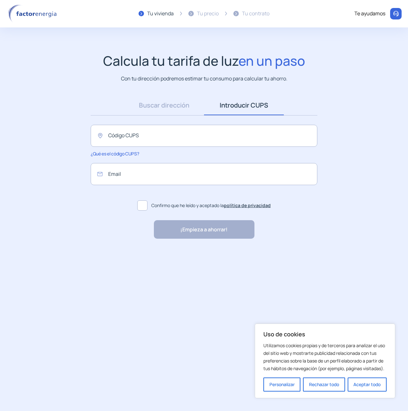 This screenshot has height=411, width=408. Describe the element at coordinates (325, 361) in the screenshot. I see `div: Uso de cookies` at that location.